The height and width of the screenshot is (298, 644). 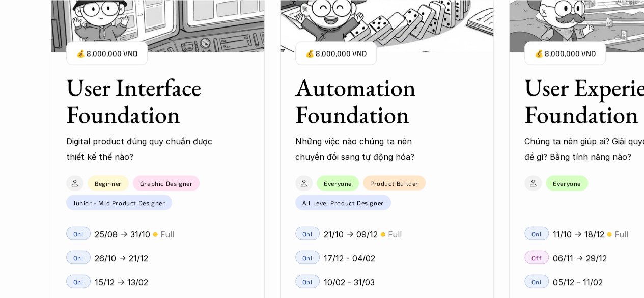 I want to click on p: Product Builder, so click(x=394, y=183).